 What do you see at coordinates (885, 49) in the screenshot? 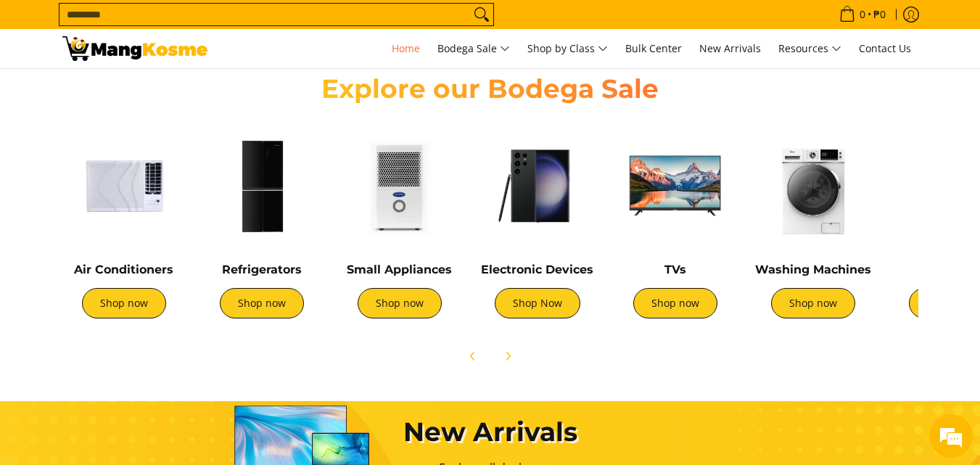
I see `a: Contact Us` at bounding box center [885, 49].